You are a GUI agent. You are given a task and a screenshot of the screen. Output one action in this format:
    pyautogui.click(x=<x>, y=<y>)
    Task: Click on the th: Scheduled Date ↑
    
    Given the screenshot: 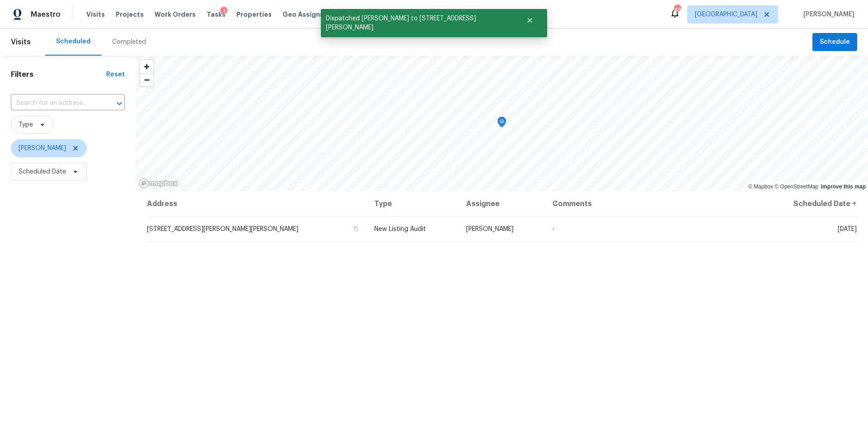 What is the action you would take?
    pyautogui.click(x=808, y=204)
    